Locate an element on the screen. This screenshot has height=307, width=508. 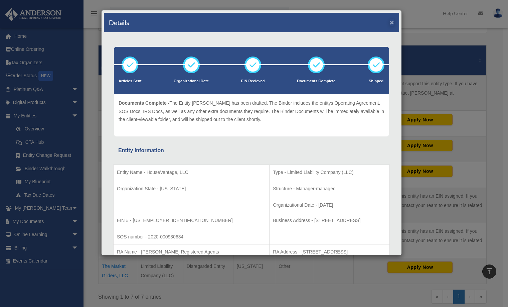
span: Documents Complete - is located at coordinates (144, 103).